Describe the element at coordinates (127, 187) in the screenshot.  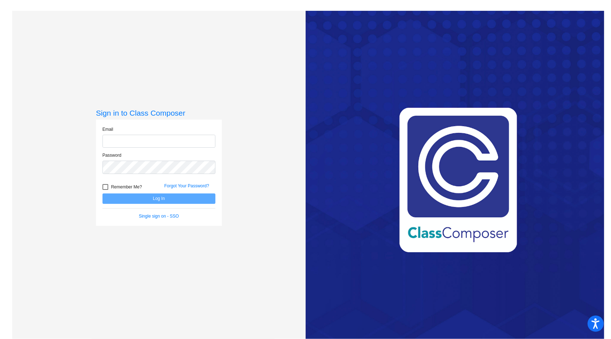
I see `span: Remember Me?` at that location.